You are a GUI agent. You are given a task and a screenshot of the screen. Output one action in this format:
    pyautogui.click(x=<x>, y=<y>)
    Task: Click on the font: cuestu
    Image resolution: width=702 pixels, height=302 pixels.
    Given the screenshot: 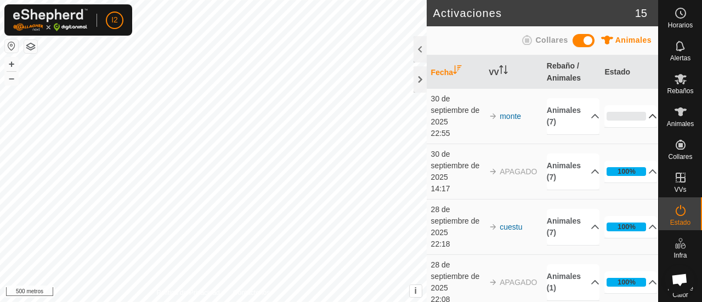 What is the action you would take?
    pyautogui.click(x=511, y=227)
    